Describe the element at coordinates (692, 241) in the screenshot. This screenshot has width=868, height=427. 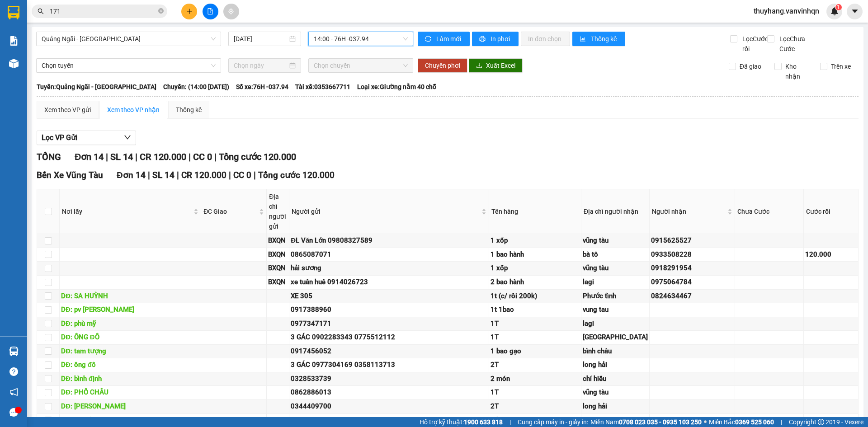
I see `div: 0915625527` at that location.